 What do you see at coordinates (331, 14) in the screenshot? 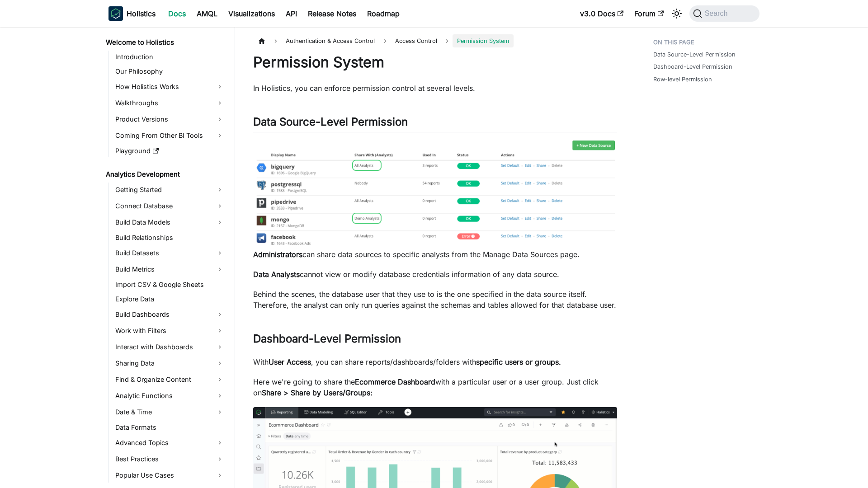
I see `a: Release Notes` at bounding box center [331, 14].